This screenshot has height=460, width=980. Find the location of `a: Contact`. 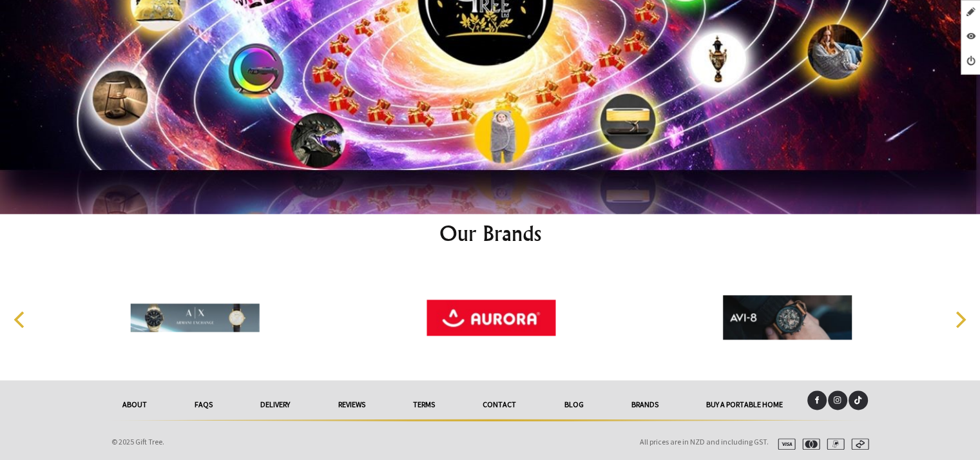

a: Contact is located at coordinates (499, 405).